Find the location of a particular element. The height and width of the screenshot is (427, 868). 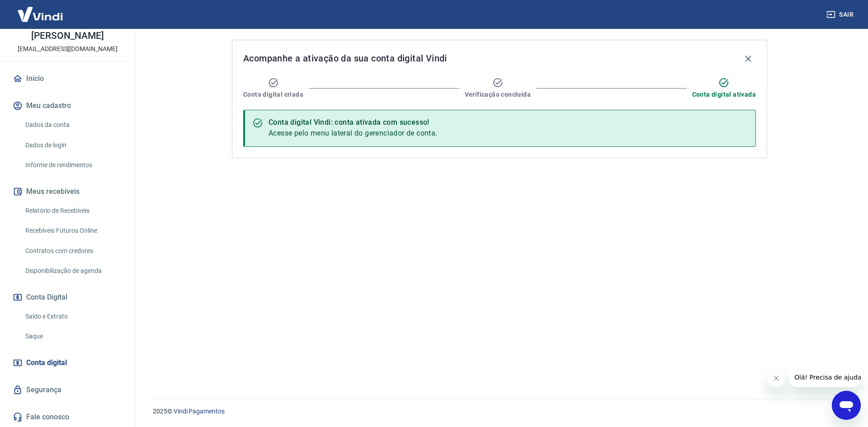

a: Vindi Pagamentos is located at coordinates (199, 411).